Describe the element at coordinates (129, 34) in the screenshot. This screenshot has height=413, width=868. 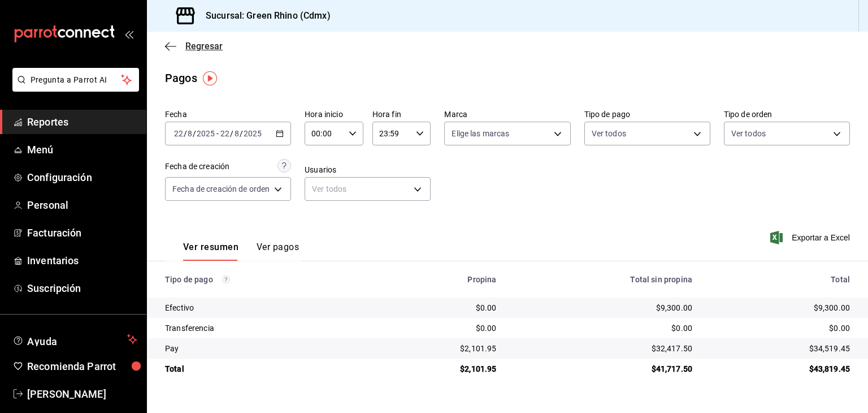
I see `button: open_drawer_menu` at that location.